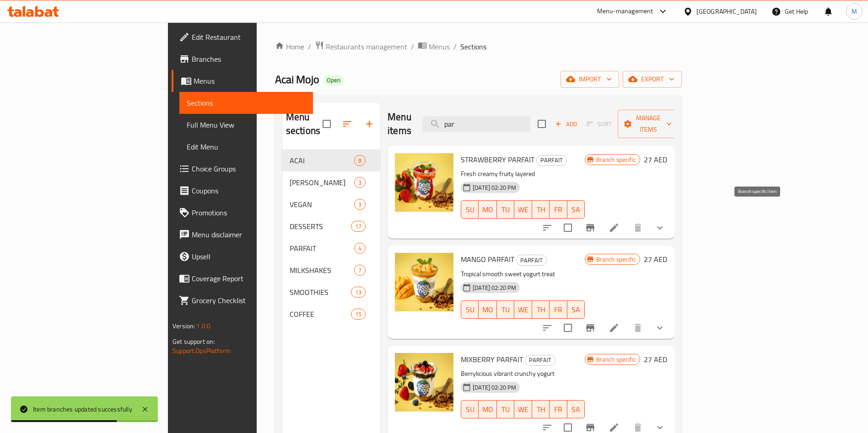  I want to click on span: 8, so click(360, 161).